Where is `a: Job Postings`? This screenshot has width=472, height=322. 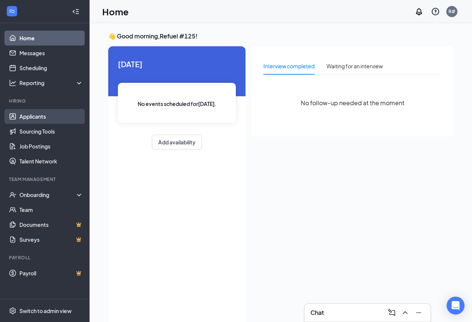
a: Job Postings is located at coordinates (51, 146).